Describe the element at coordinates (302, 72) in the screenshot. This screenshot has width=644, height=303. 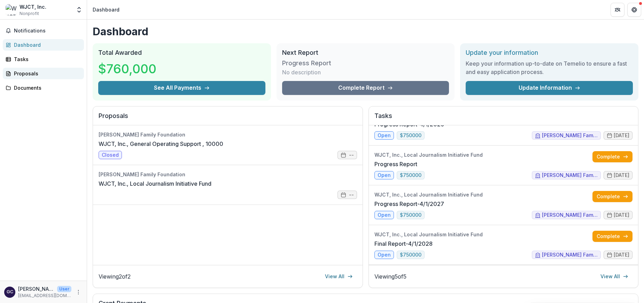
I see `p: No description` at that location.